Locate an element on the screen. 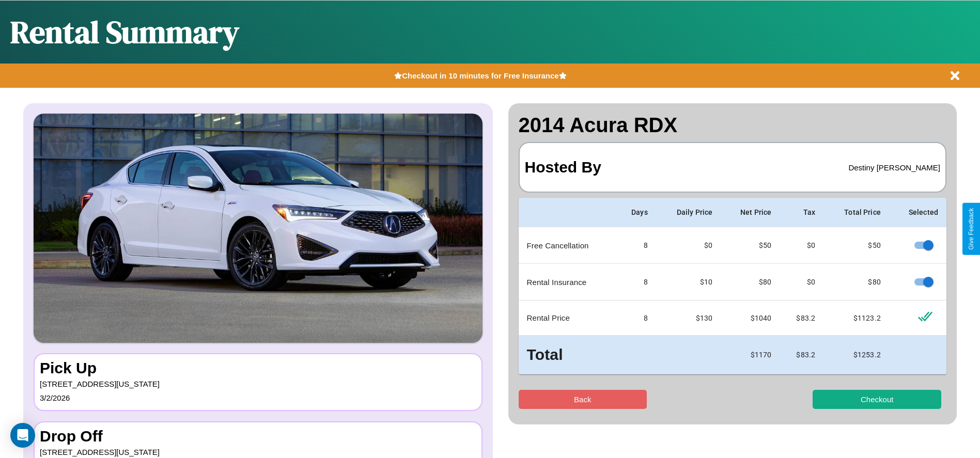 This screenshot has height=458, width=980. th: Tax is located at coordinates (802, 212).